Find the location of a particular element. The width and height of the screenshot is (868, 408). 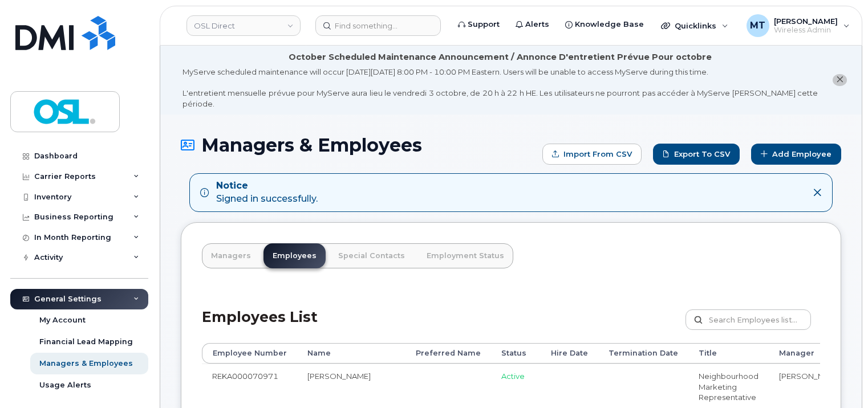

th: Hire Date is located at coordinates (569, 353).